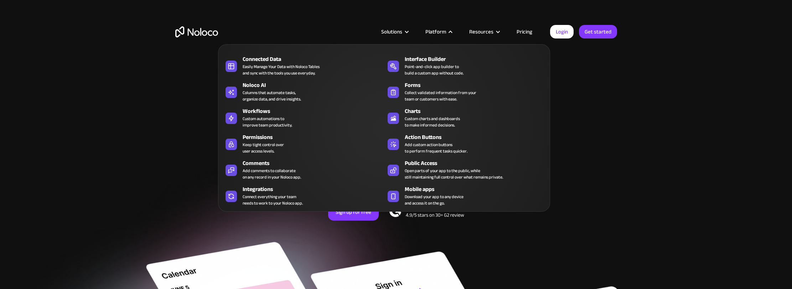 This screenshot has height=289, width=792. What do you see at coordinates (465, 92) in the screenshot?
I see `a: FormsCollect validated information from yourteam or customers with ease.` at bounding box center [465, 92].